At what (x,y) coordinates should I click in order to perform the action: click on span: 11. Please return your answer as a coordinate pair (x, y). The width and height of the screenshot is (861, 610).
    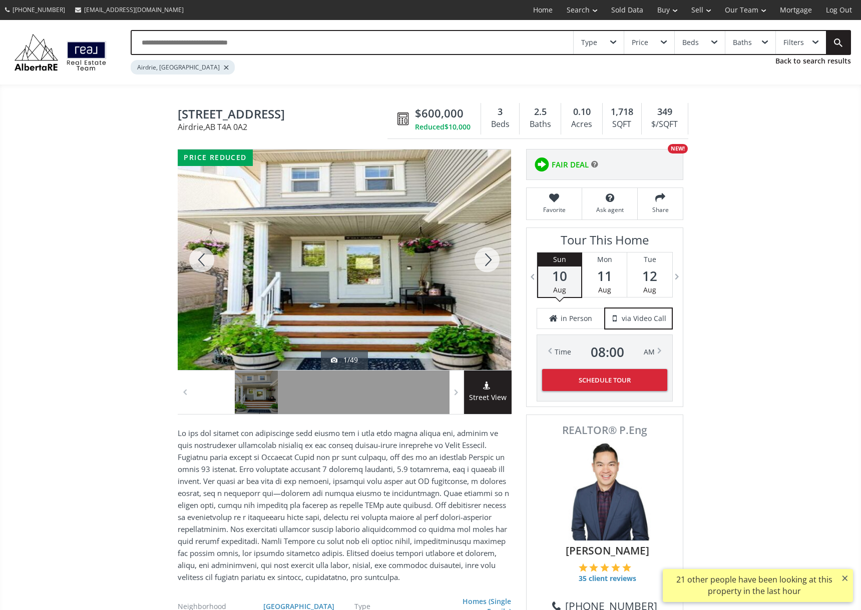
    Looking at the image, I should click on (604, 276).